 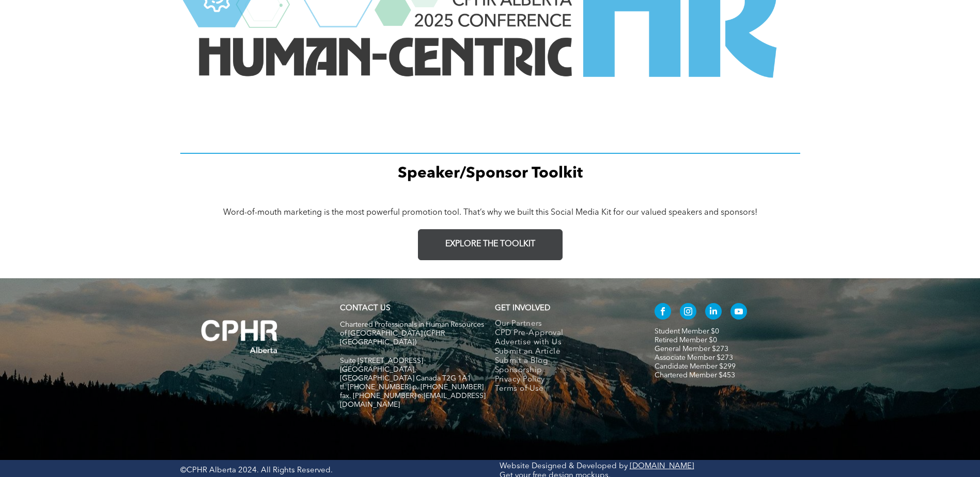 What do you see at coordinates (239, 337) in the screenshot?
I see `img: A white background with a few lines on it` at bounding box center [239, 337].